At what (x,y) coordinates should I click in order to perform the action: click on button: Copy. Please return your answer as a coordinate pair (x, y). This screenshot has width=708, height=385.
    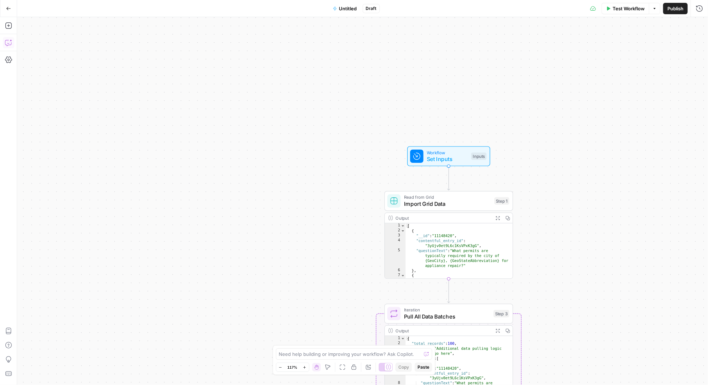
    Looking at the image, I should click on (404, 368).